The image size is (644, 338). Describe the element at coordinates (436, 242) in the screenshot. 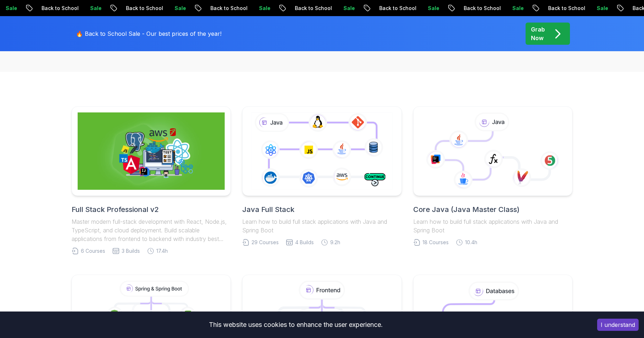

I see `span: 18 Courses` at that location.